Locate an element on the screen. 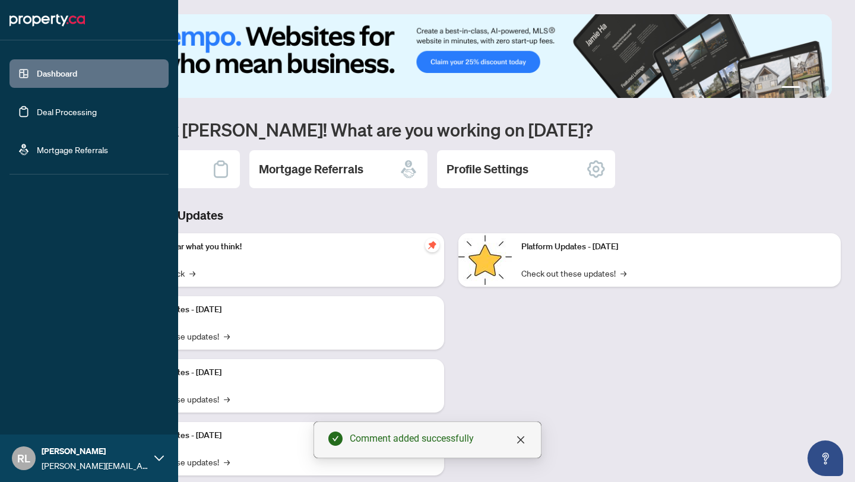 The height and width of the screenshot is (482, 855). p: We want to hear what you think! is located at coordinates (279, 247).